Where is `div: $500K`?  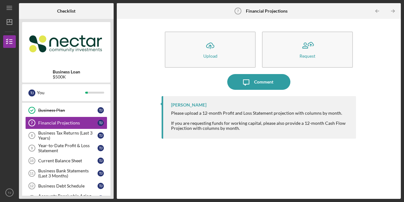 div: $500K is located at coordinates (66, 77).